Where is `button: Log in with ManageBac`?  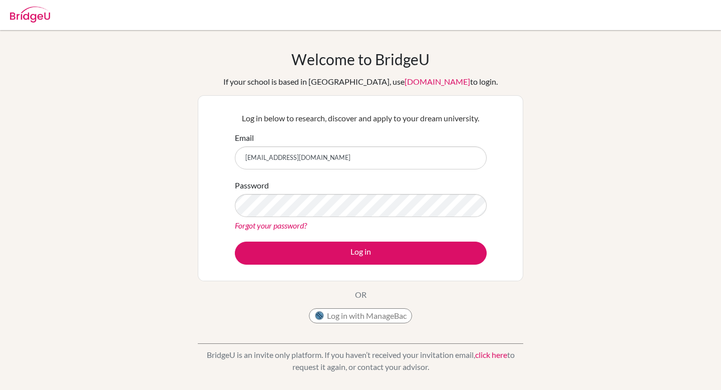 button: Log in with ManageBac is located at coordinates (361, 315).